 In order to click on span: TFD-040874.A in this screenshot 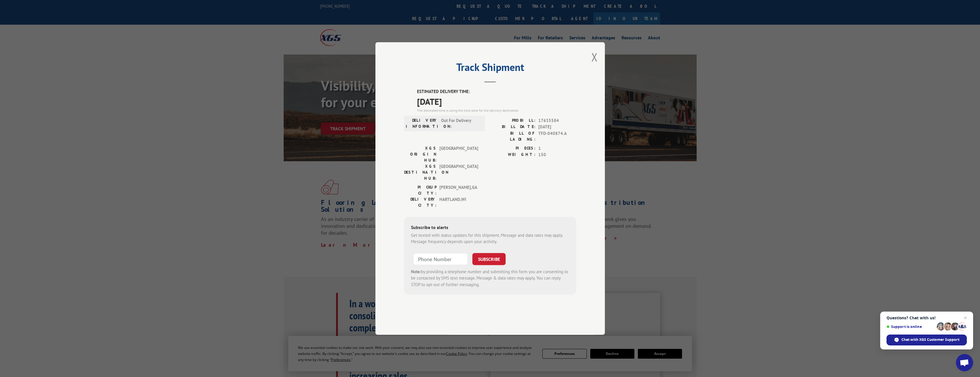, I will do `click(557, 136)`.